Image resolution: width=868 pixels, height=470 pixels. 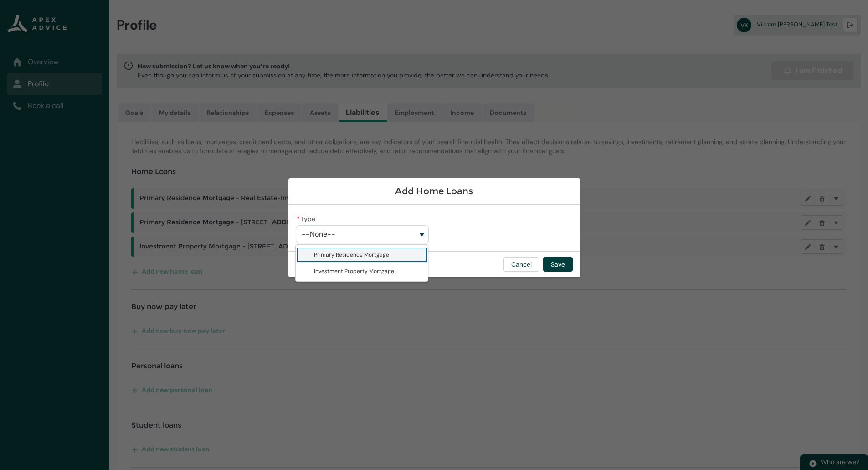 I want to click on button: Type, so click(x=362, y=234).